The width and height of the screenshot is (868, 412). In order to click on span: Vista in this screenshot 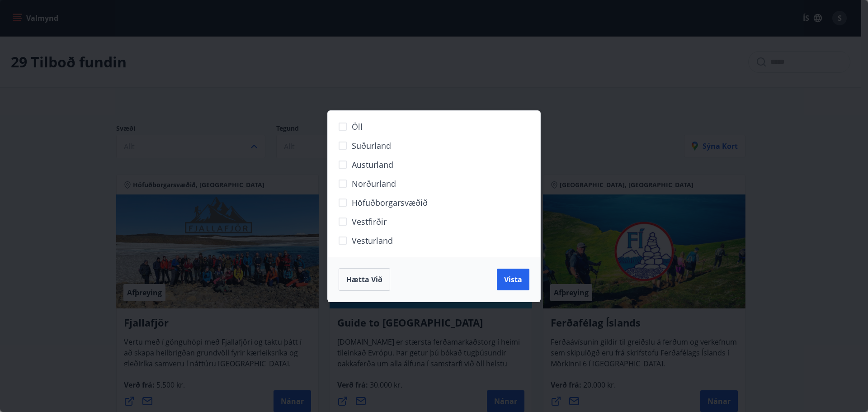, I will do `click(513, 279)`.